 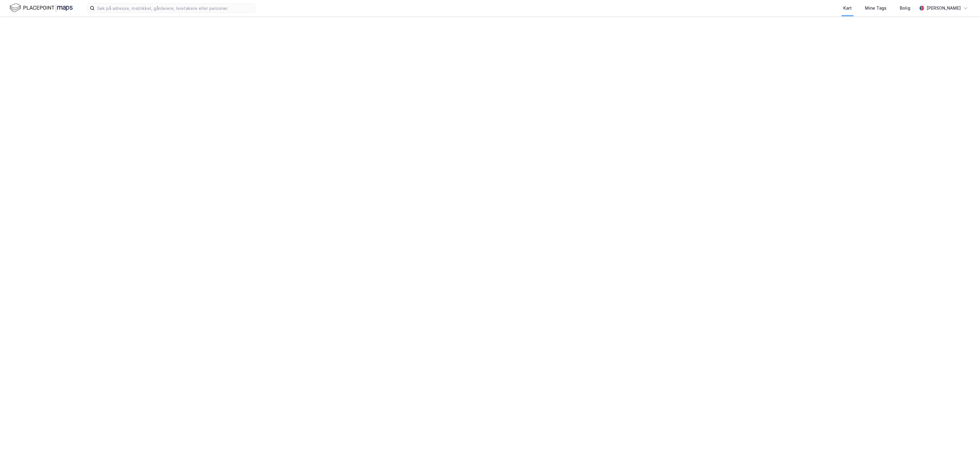 What do you see at coordinates (875, 8) in the screenshot?
I see `div: Mine Tags` at bounding box center [875, 8].